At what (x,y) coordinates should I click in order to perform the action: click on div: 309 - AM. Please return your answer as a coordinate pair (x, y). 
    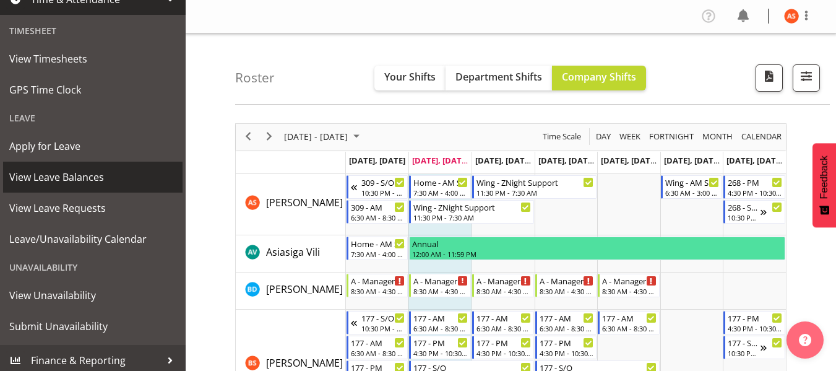
    Looking at the image, I should click on (378, 207).